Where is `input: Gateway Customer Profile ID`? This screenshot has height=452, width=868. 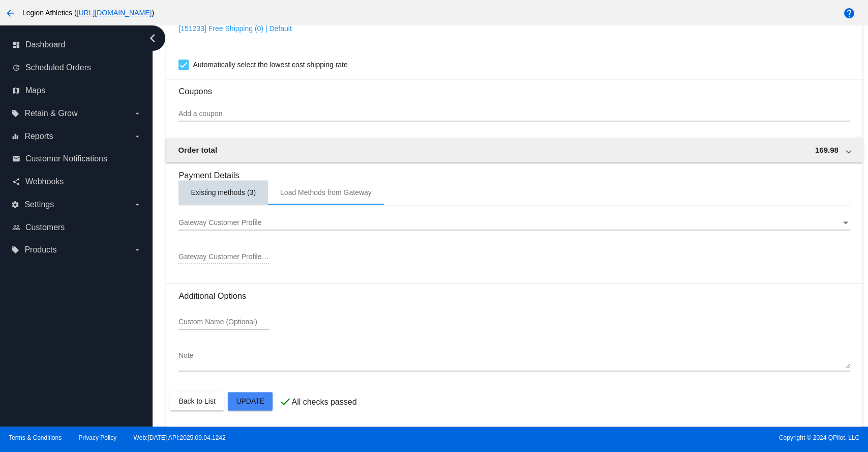
input: Gateway Customer Profile ID is located at coordinates (224, 257).